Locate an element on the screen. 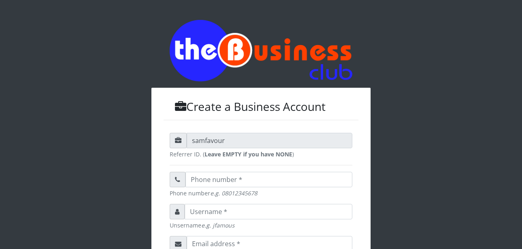  small: Unsername is located at coordinates (261, 225).